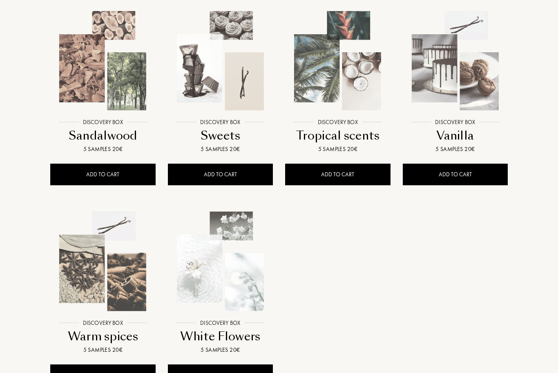  Describe the element at coordinates (103, 136) in the screenshot. I see `div: Sandalwood` at that location.